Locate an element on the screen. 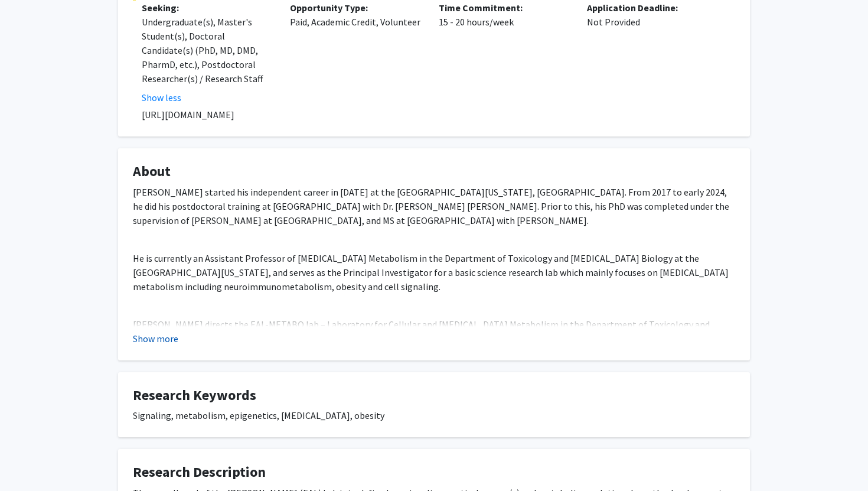 Image resolution: width=868 pixels, height=491 pixels. p: Seeking: is located at coordinates (207, 7).